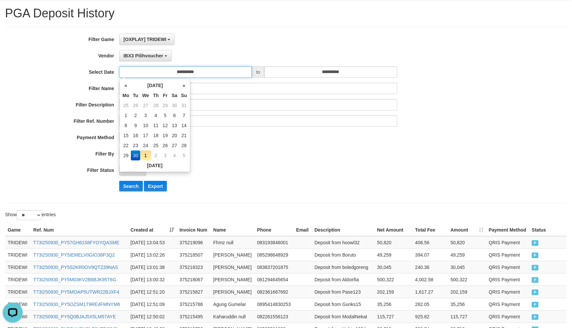 The image size is (572, 328). Describe the element at coordinates (156, 135) in the screenshot. I see `td: 18` at that location.